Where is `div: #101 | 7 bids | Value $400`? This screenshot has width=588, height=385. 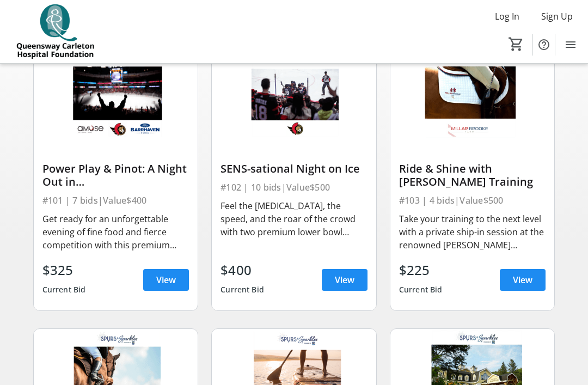 div: #101 | 7 bids | Value $400 is located at coordinates (116, 200).